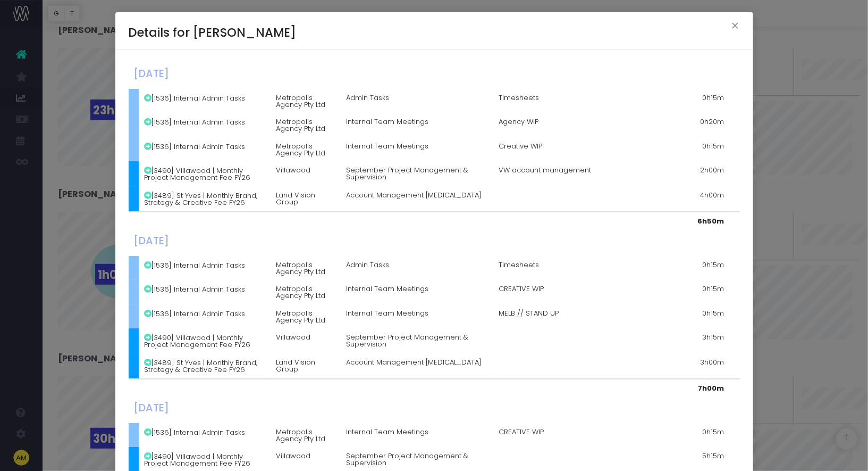  Describe the element at coordinates (585, 125) in the screenshot. I see `td: Agency WIP` at that location.